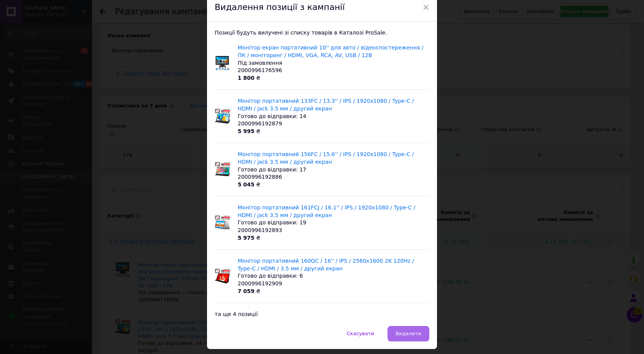  I want to click on div: Готово до відправки: 14, so click(334, 116).